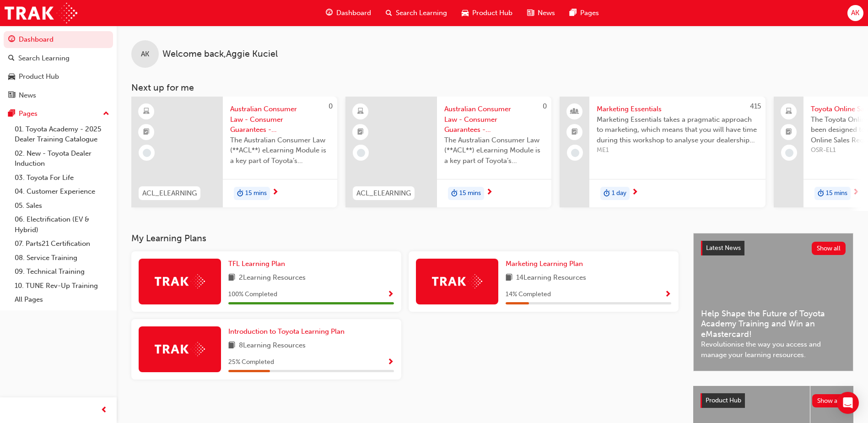 This screenshot has height=423, width=868. What do you see at coordinates (422, 13) in the screenshot?
I see `span: Search Learning` at bounding box center [422, 13].